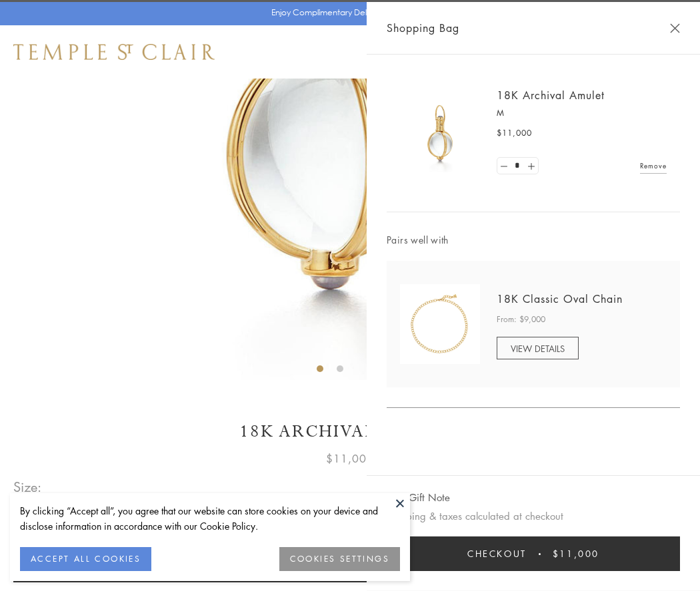 The image size is (700, 591). I want to click on button: Checkout $11,000, so click(533, 554).